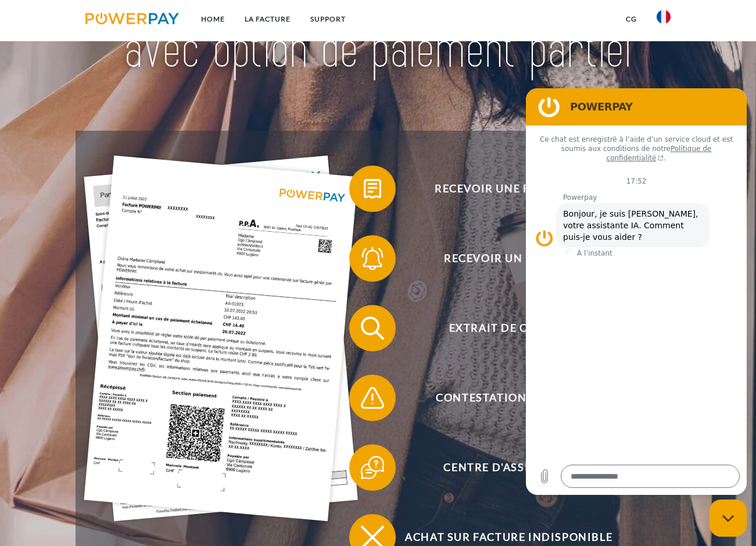  Describe the element at coordinates (501, 328) in the screenshot. I see `button: Extrait de compte` at that location.